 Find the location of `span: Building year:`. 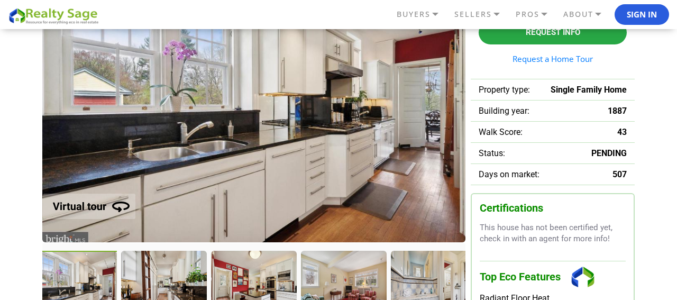

span: Building year: is located at coordinates (504, 111).